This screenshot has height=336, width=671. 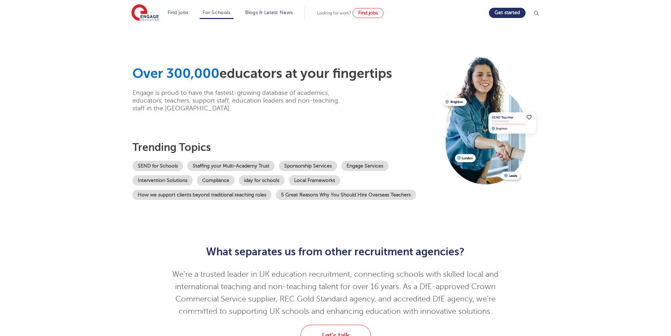 What do you see at coordinates (162, 180) in the screenshot?
I see `a: Intervention Solutions` at bounding box center [162, 180].